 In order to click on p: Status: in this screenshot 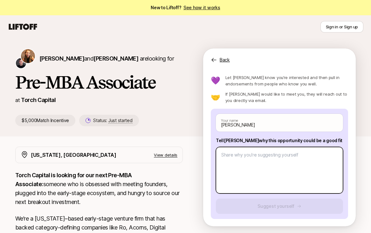, I will do `click(113, 120)`.